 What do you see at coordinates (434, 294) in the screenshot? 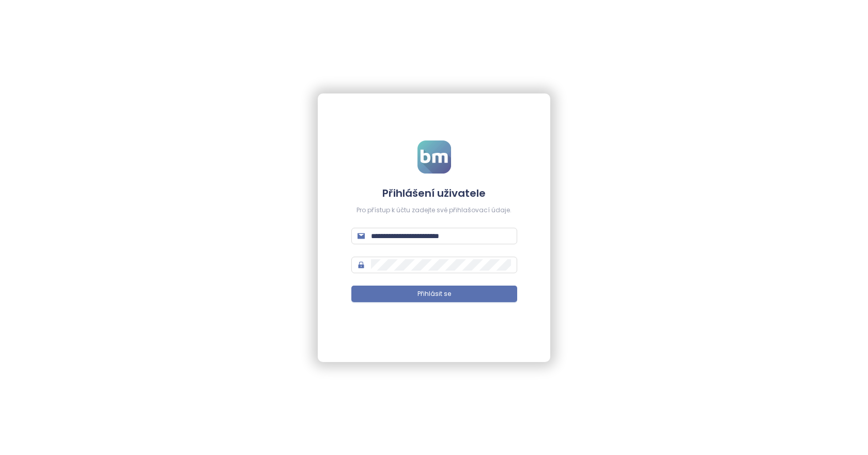
I see `span: Přihlásit se` at bounding box center [434, 294].